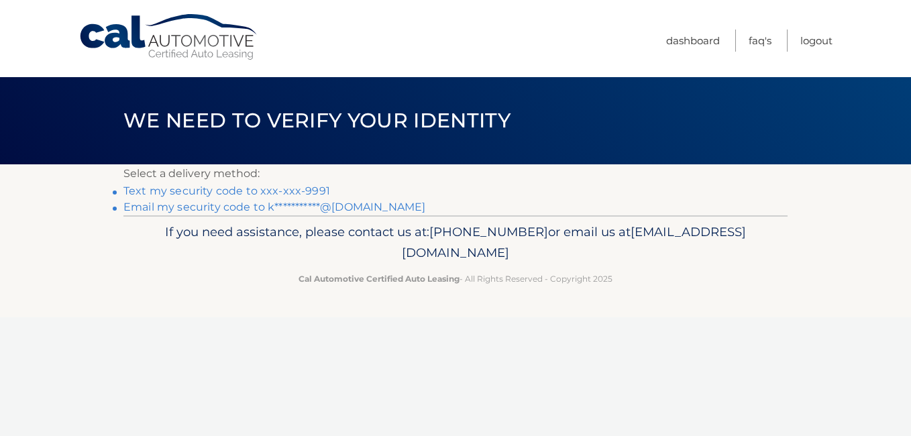 This screenshot has height=436, width=911. Describe the element at coordinates (169, 37) in the screenshot. I see `a: Cal Automotive` at that location.